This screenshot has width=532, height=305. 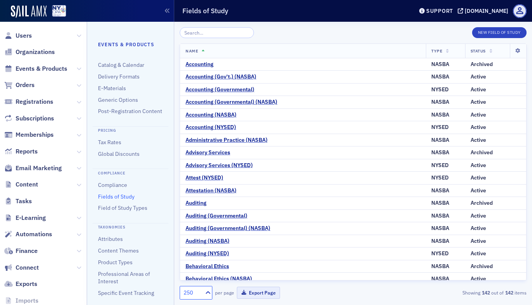 I want to click on a: Specific Event Tracking, so click(x=126, y=293).